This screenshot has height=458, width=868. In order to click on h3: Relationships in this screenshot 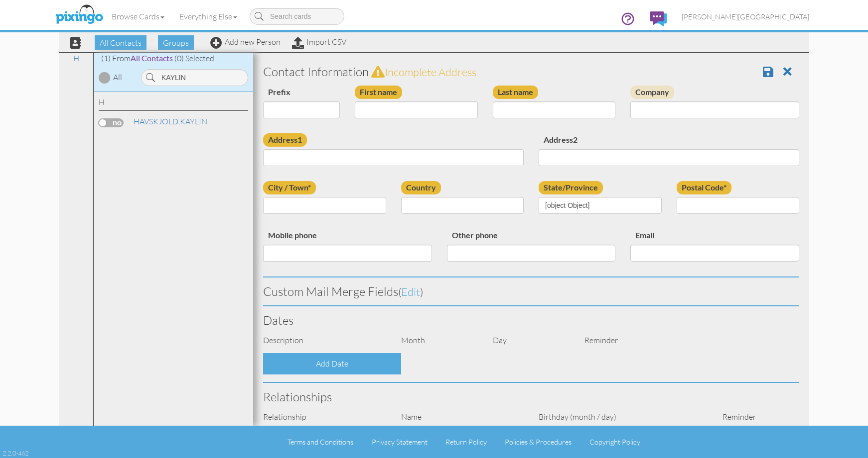, I will do `click(531, 398)`.